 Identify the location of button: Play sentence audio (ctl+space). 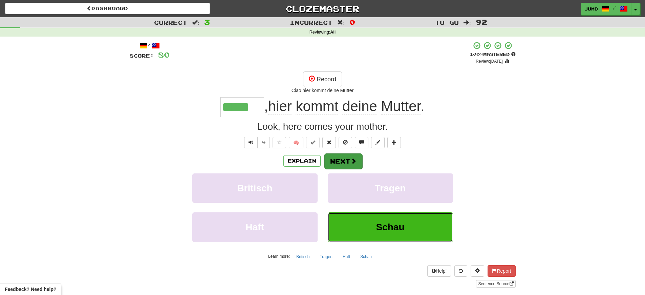
(251, 143).